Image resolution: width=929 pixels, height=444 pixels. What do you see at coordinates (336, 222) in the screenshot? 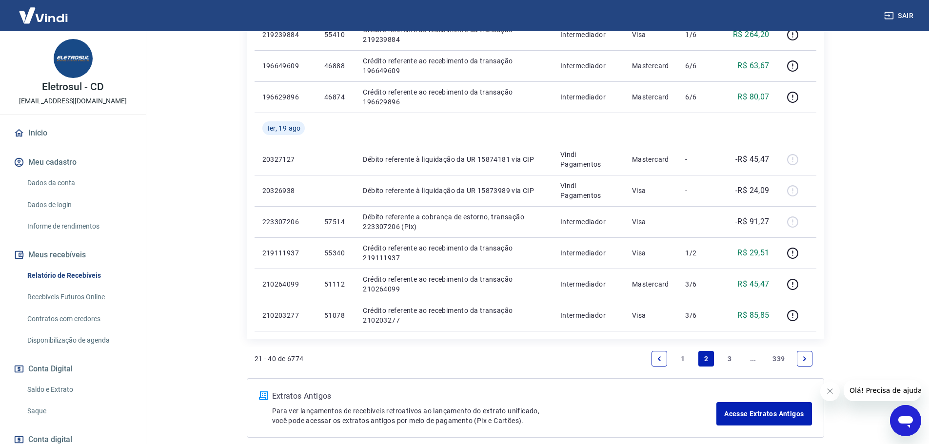
I see `p: 57514` at bounding box center [336, 222].